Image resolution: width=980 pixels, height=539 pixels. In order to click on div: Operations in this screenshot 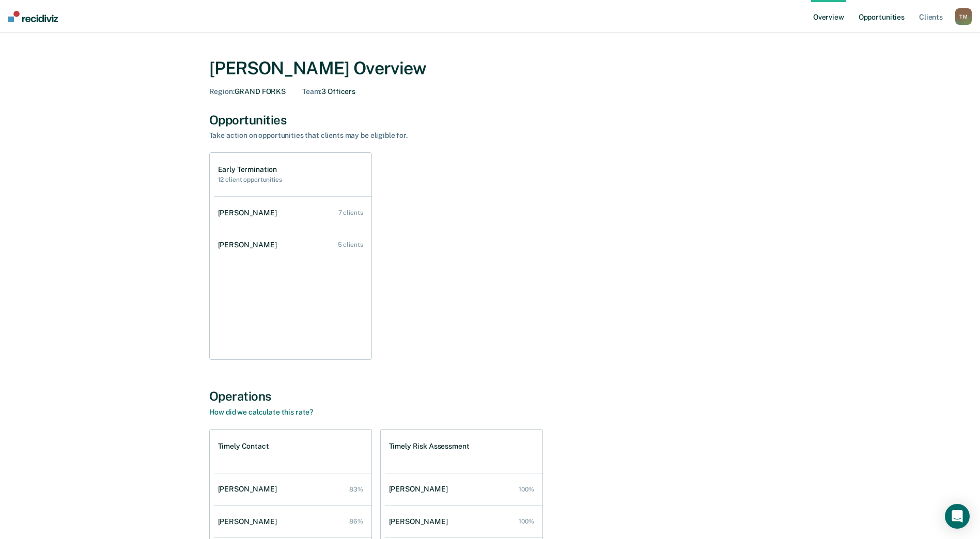, I will do `click(490, 396)`.